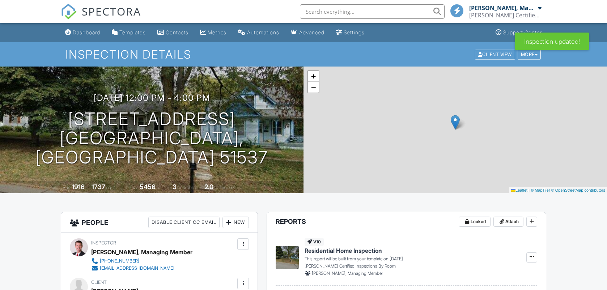 This screenshot has width=607, height=290. Describe the element at coordinates (236, 223) in the screenshot. I see `div: New` at that location.